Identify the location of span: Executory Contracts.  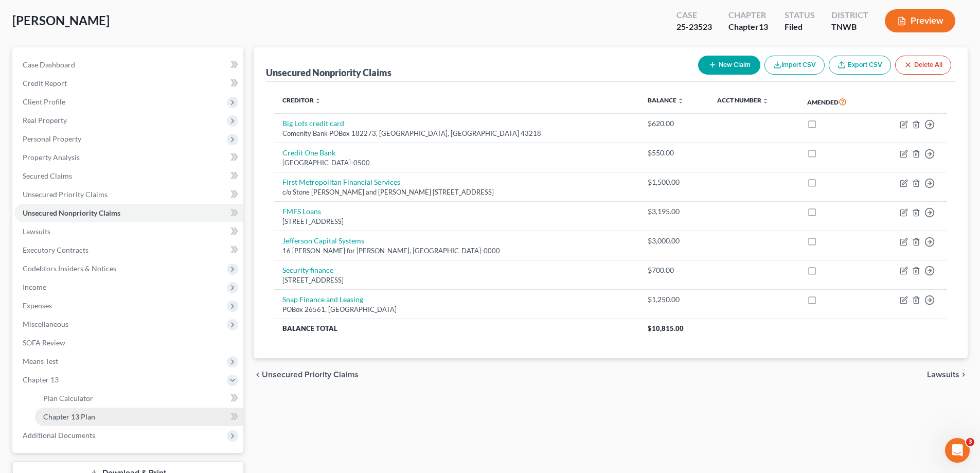
(56, 250).